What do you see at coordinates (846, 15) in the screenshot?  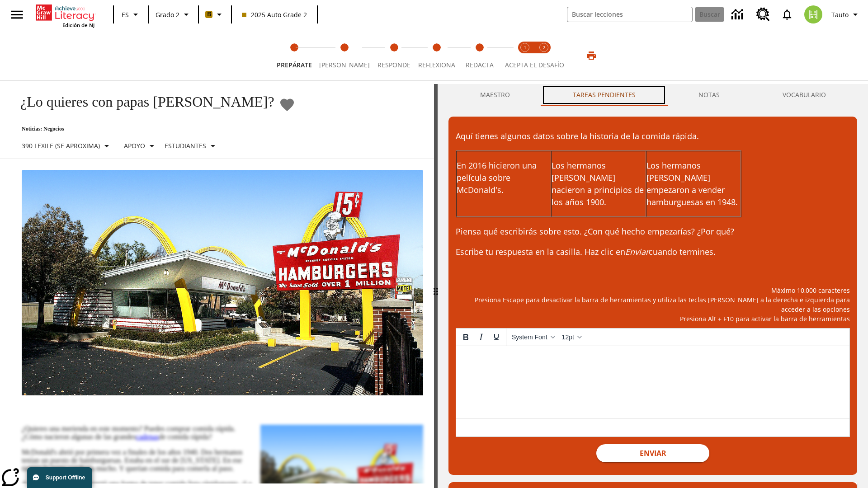 I see `button: Perfil/Configuración` at bounding box center [846, 15].